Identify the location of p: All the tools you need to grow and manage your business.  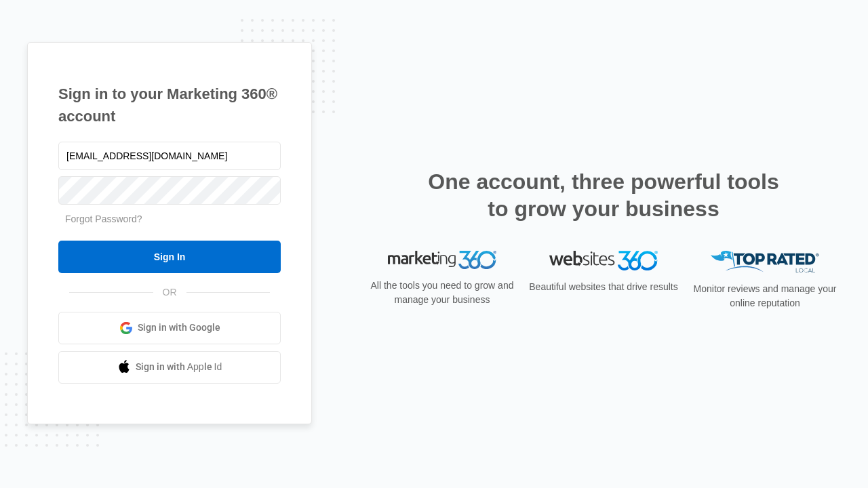
(442, 293).